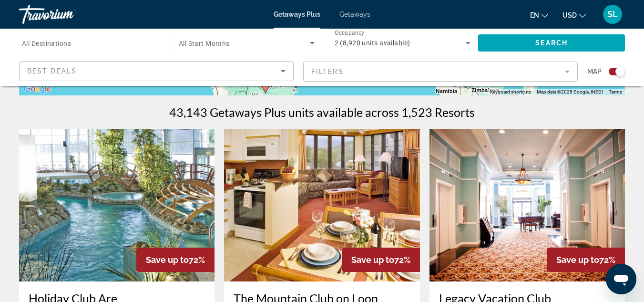  I want to click on span: All Start Months, so click(204, 44).